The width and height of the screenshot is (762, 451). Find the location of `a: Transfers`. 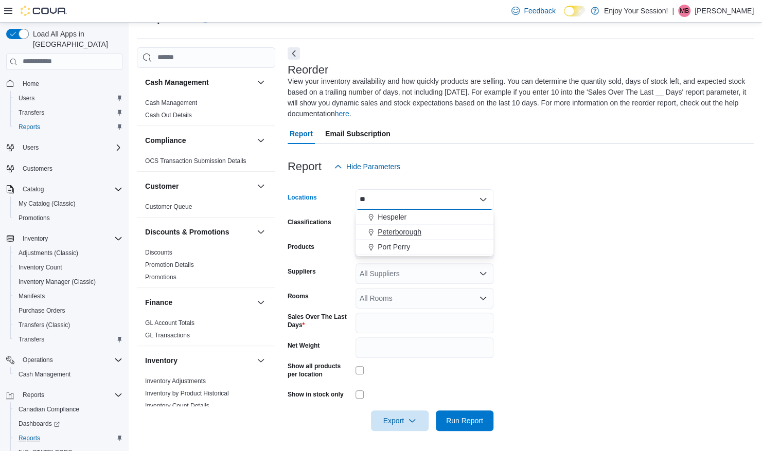

a: Transfers is located at coordinates (31, 340).